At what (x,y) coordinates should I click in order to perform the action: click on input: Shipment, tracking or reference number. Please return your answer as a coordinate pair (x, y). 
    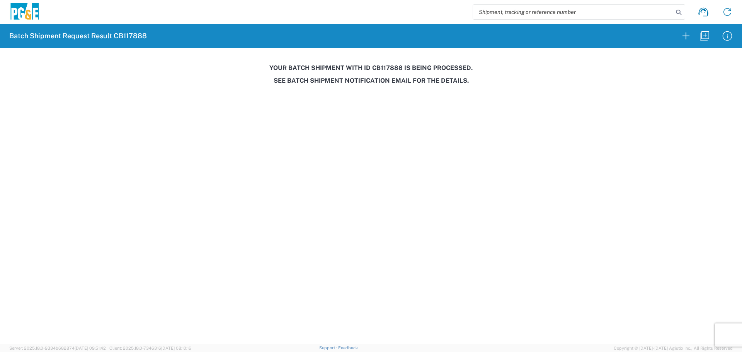
    Looking at the image, I should click on (573, 12).